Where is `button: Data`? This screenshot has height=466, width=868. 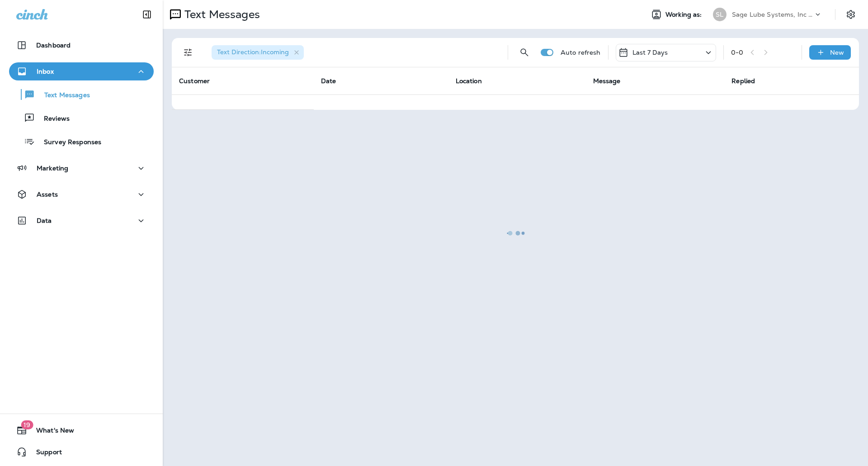 button: Data is located at coordinates (81, 221).